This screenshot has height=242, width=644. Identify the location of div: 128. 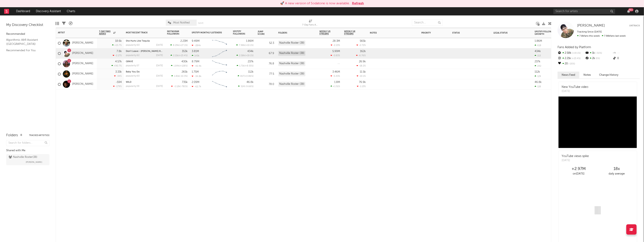
(538, 86).